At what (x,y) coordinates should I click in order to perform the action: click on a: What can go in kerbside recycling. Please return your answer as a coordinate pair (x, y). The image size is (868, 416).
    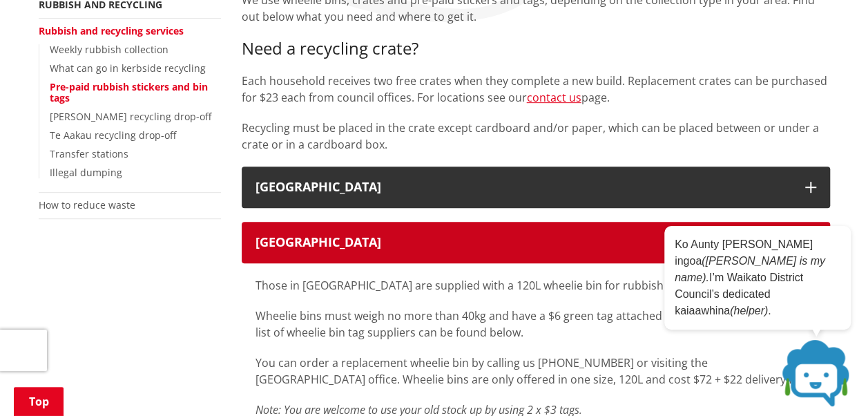
    Looking at the image, I should click on (128, 67).